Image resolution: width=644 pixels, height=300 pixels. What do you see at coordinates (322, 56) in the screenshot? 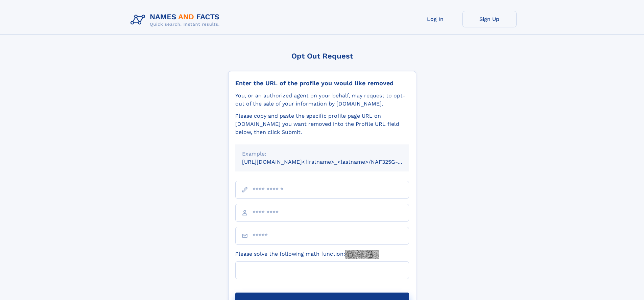
I see `div: Opt Out Request` at bounding box center [322, 56].